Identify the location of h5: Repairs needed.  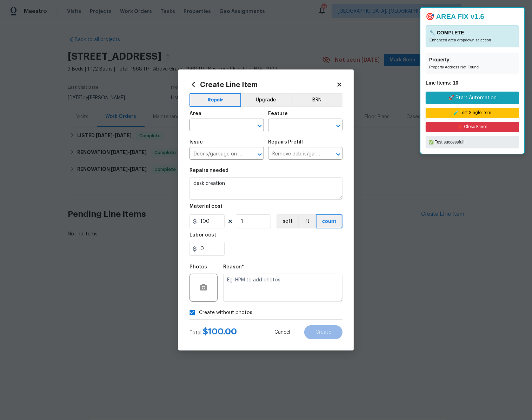
(209, 170).